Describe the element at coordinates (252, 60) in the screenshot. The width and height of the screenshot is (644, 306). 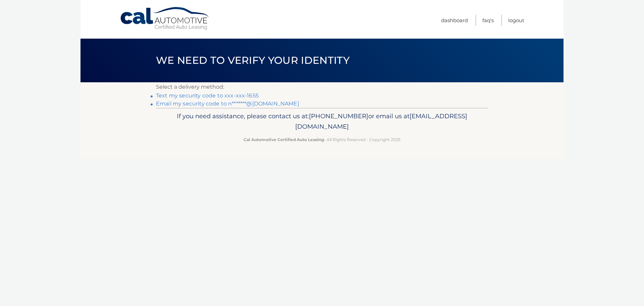
I see `span: We need to verify your identity` at that location.